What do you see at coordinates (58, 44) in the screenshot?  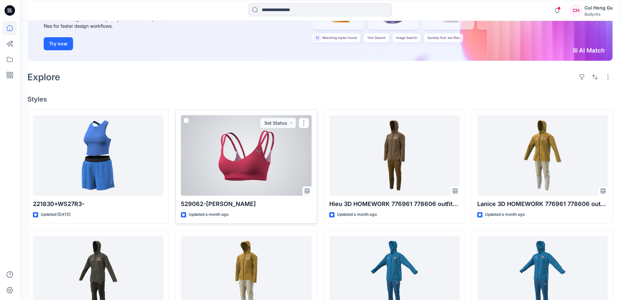 I see `a: Try now` at bounding box center [58, 44].